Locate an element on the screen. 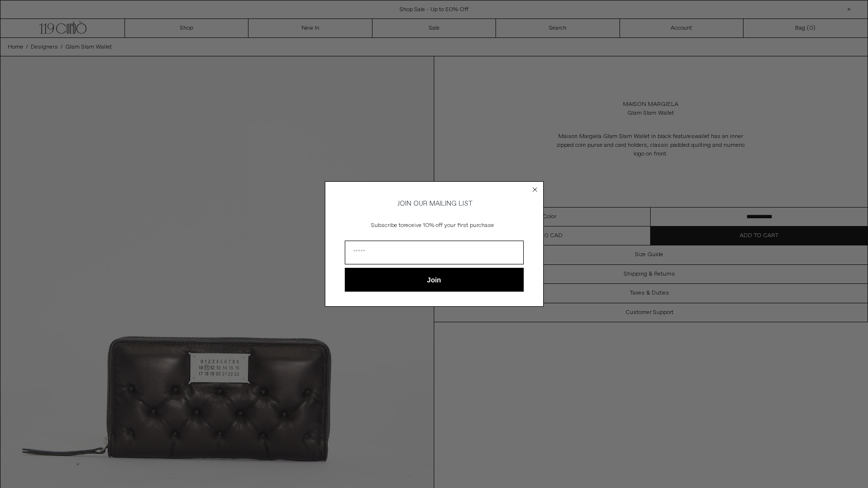 The image size is (868, 488). input: Email is located at coordinates (434, 252).